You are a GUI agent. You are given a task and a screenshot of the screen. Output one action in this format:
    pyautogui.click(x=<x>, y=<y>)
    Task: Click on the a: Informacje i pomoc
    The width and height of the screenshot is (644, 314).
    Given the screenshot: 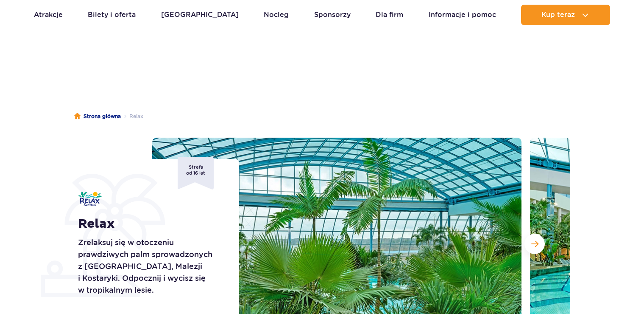 What is the action you would take?
    pyautogui.click(x=463, y=15)
    